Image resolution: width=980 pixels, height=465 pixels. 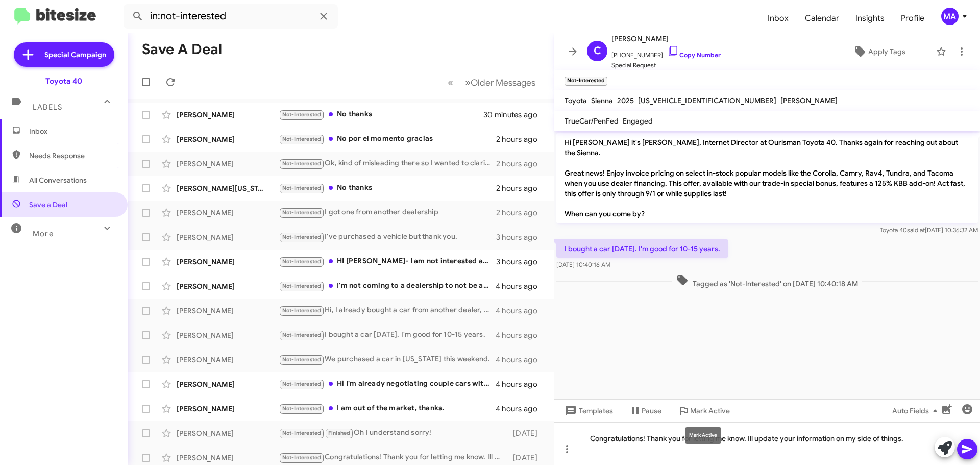 What do you see at coordinates (521, 238) in the screenshot?
I see `div: 3 hours ago` at bounding box center [521, 238].